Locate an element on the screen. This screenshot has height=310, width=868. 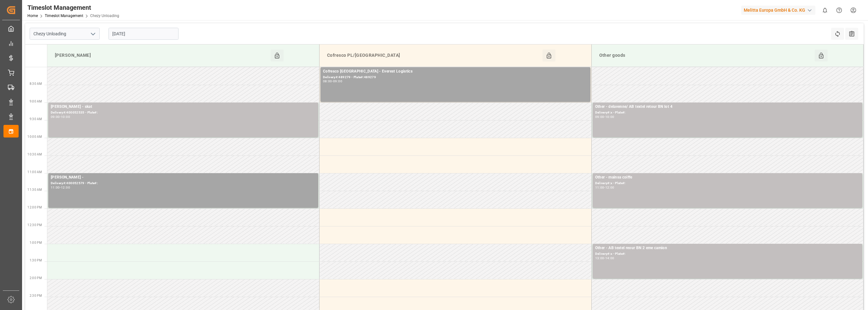
span: 1:30 PM is located at coordinates (35, 260).